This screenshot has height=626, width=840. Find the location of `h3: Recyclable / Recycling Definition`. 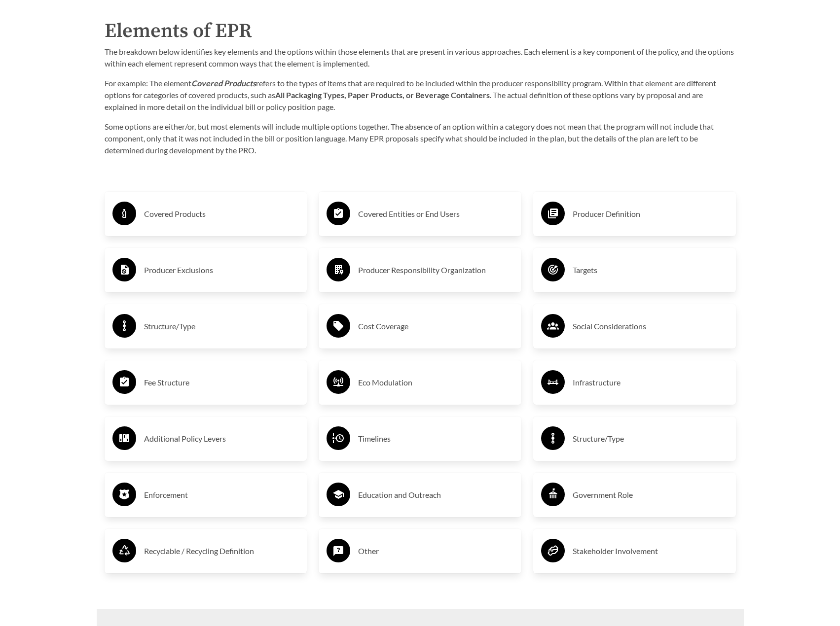

h3: Recyclable / Recycling Definition is located at coordinates (222, 551).